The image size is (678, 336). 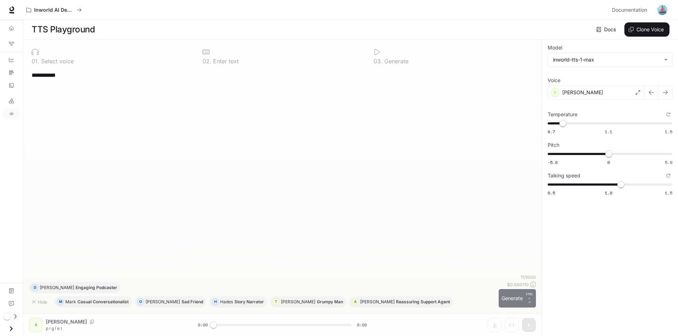 I want to click on p: CTRL +, so click(x=529, y=296).